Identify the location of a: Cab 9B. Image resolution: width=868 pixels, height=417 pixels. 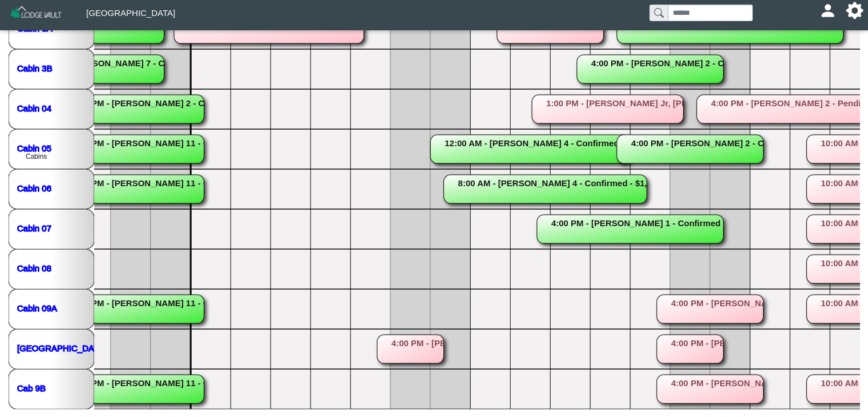
(31, 387).